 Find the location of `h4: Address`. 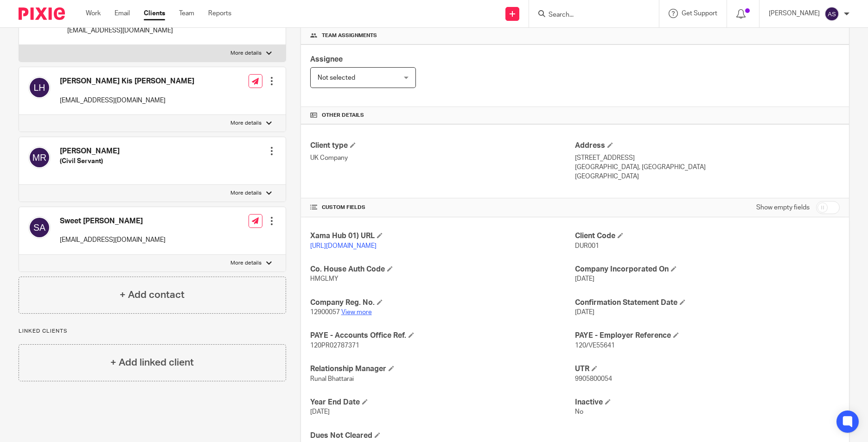

h4: Address is located at coordinates (707, 146).